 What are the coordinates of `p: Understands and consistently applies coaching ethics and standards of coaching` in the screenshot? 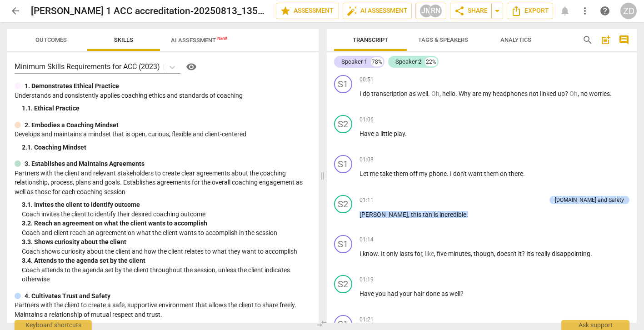 It's located at (163, 95).